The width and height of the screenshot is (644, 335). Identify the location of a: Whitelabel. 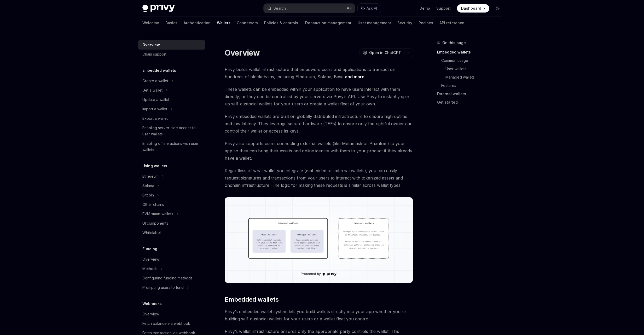
(172, 233).